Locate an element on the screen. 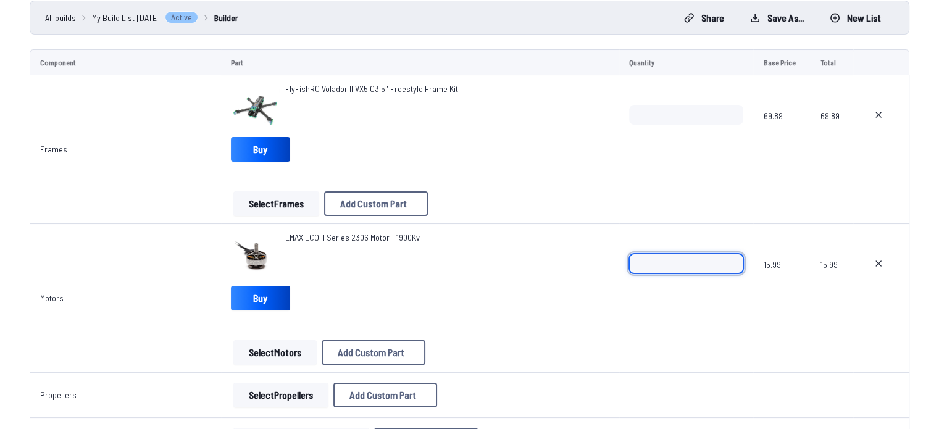 The height and width of the screenshot is (429, 939). a: All builds is located at coordinates (61, 17).